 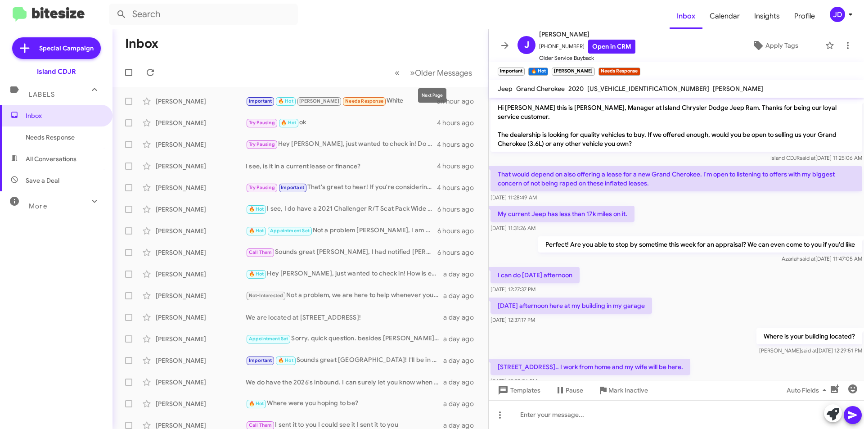 I want to click on button: Auto Fields, so click(x=808, y=390).